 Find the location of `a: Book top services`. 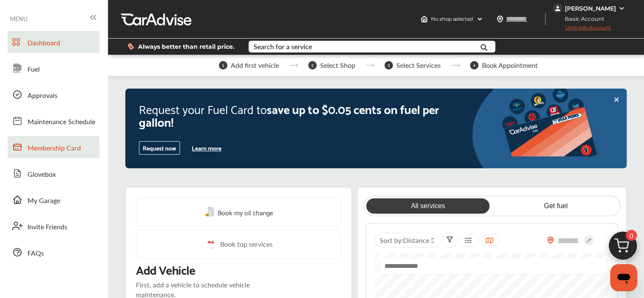

a: Book top services is located at coordinates (239, 244).